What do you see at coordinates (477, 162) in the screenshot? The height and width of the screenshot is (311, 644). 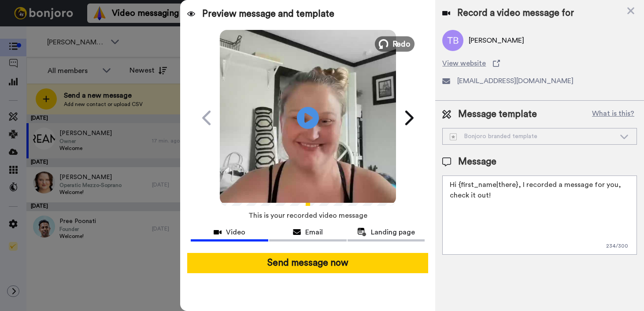 I see `span: Message` at bounding box center [477, 162].